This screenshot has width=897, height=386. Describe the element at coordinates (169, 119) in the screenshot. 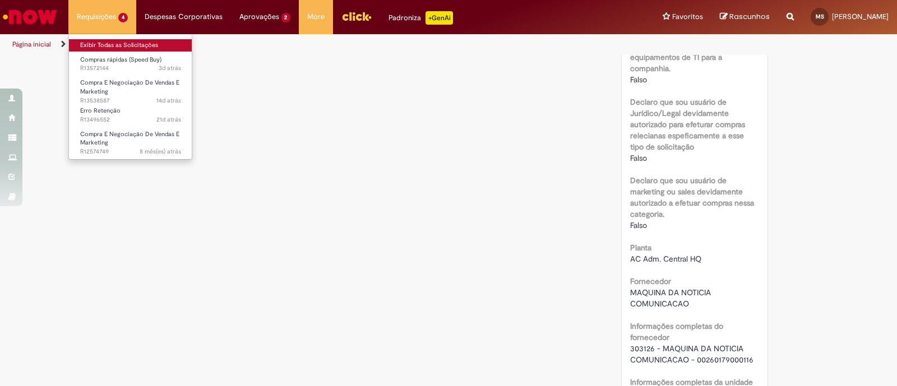

I see `span: 21d atrás` at that location.